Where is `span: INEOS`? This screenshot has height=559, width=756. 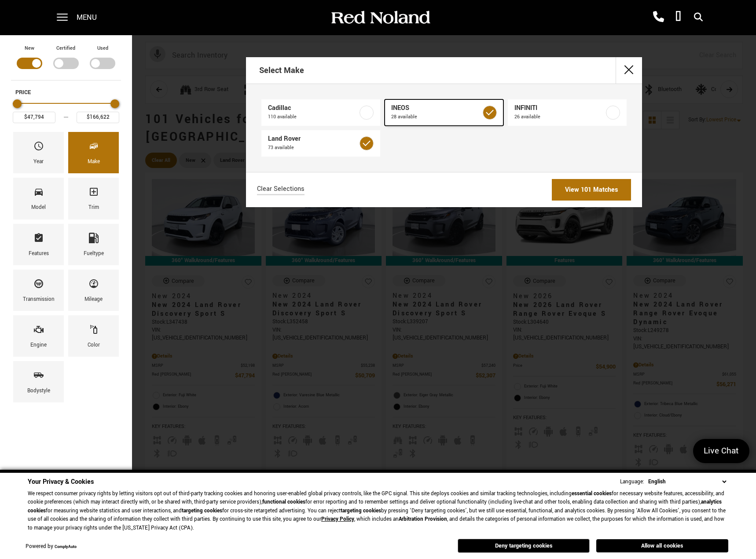 span: INEOS is located at coordinates (436, 108).